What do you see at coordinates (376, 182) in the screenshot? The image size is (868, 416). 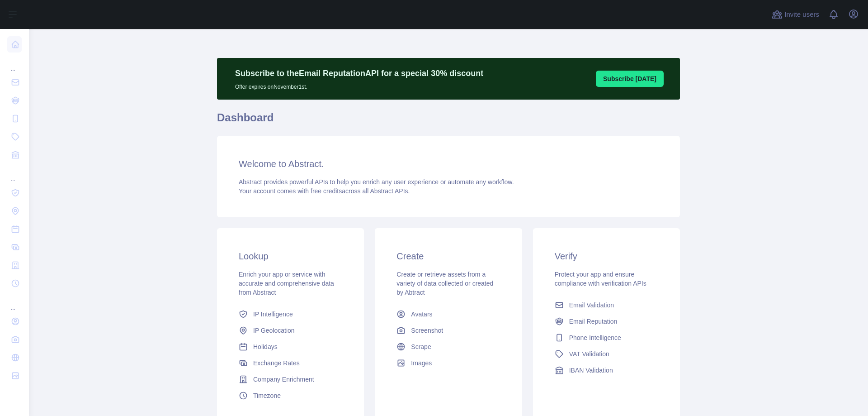 I see `span: Abstract provides powerful APIs to help you enrich any user experience or automate any workflow.` at bounding box center [376, 182].